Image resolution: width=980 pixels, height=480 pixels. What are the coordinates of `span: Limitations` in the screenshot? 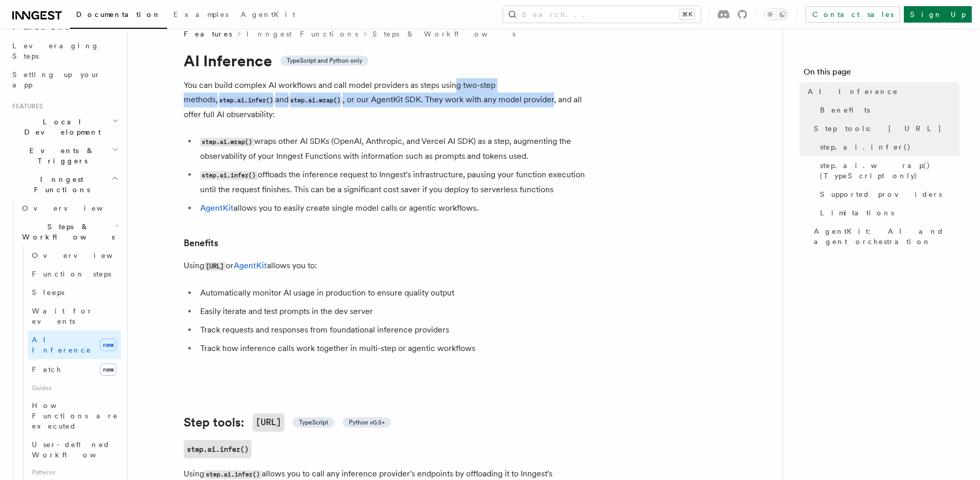 It's located at (857, 213).